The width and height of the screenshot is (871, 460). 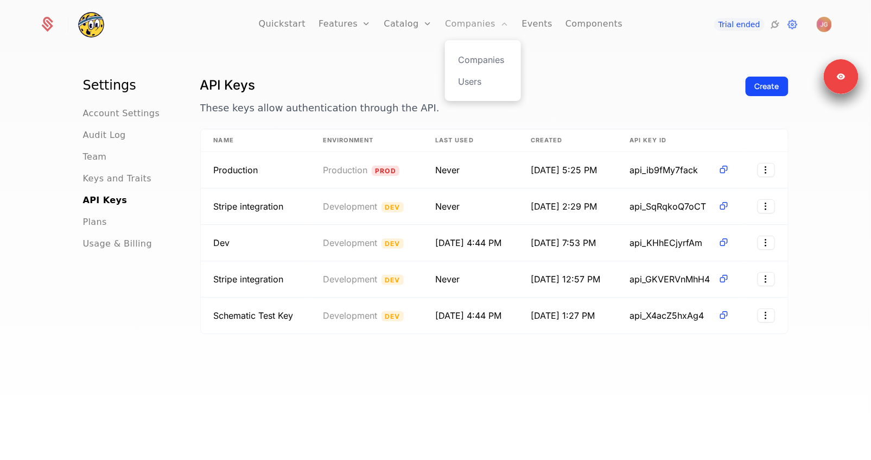 What do you see at coordinates (824, 24) in the screenshot?
I see `img: Jeff Gordon` at bounding box center [824, 24].